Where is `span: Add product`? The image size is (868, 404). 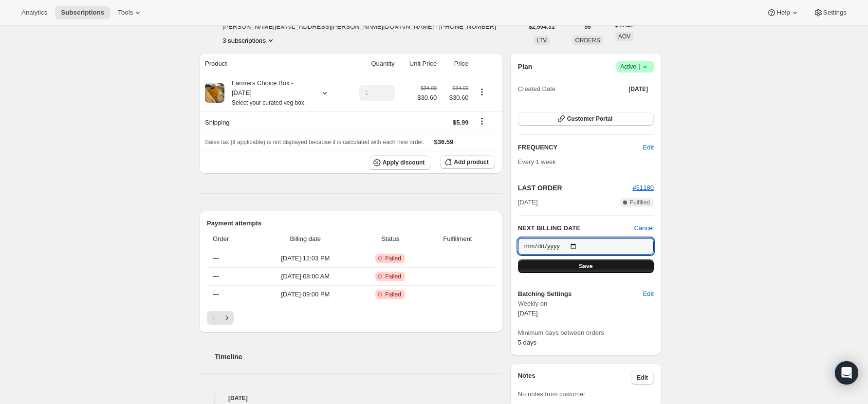 span: Add product is located at coordinates (471, 162).